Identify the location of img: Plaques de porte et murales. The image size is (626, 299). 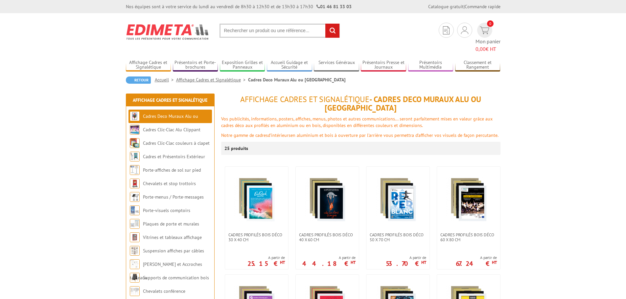
(135, 224).